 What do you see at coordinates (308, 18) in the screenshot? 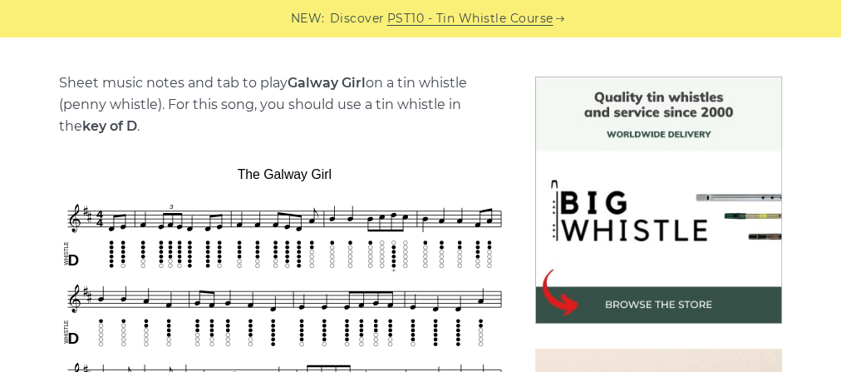
I see `span: NEW:` at bounding box center [308, 18].